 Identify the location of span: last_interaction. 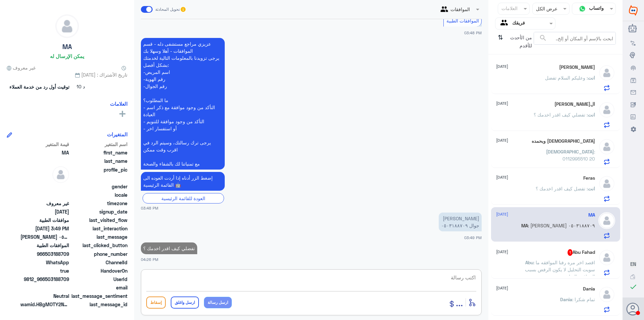
(99, 228).